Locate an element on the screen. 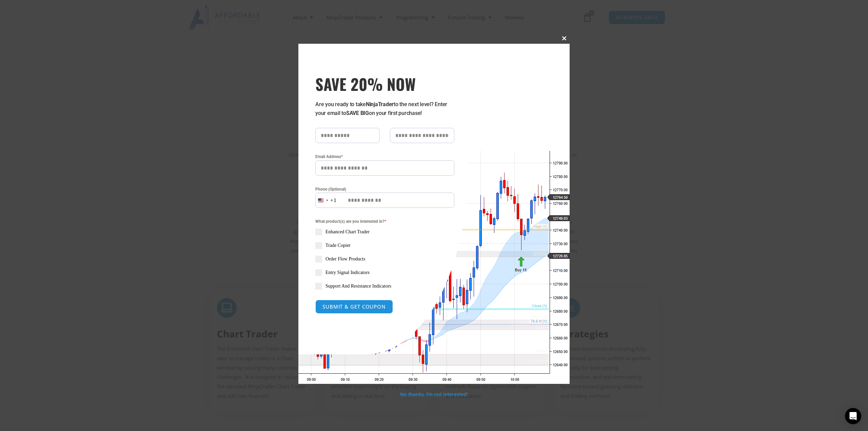 This screenshot has width=868, height=431. label: Order Flow Products is located at coordinates (384, 259).